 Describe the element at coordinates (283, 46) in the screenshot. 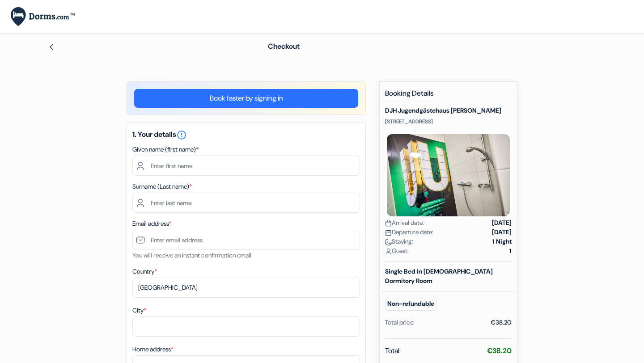

I see `span: Checkout` at that location.